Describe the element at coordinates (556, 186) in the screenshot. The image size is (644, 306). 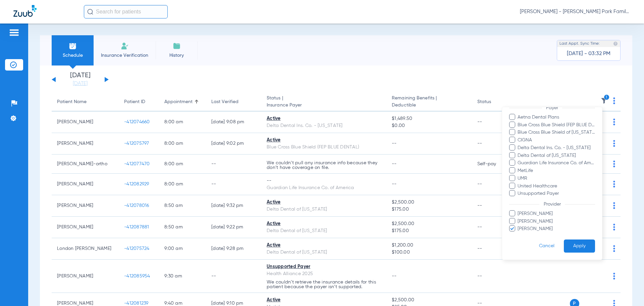
I see `span: United Healthcare` at that location.